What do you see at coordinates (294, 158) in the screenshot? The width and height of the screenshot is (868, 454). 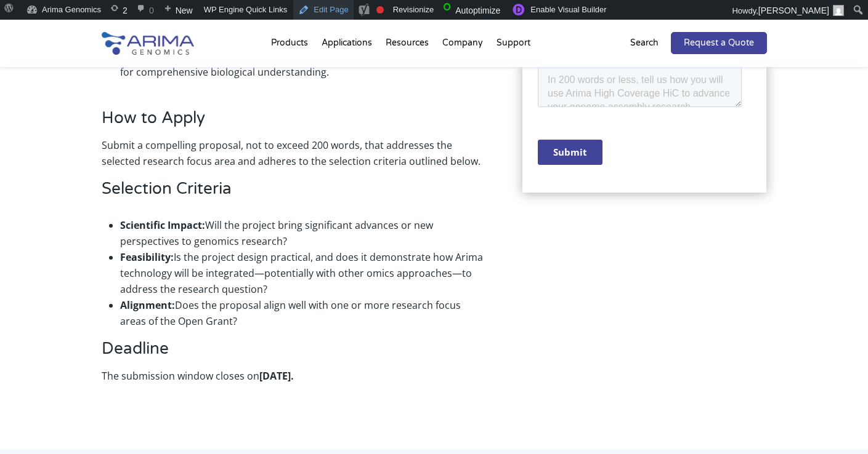 I see `p: Submit a compelling proposal, not to exceed 200 words, that addresses the selected research focus...` at bounding box center [294, 158].